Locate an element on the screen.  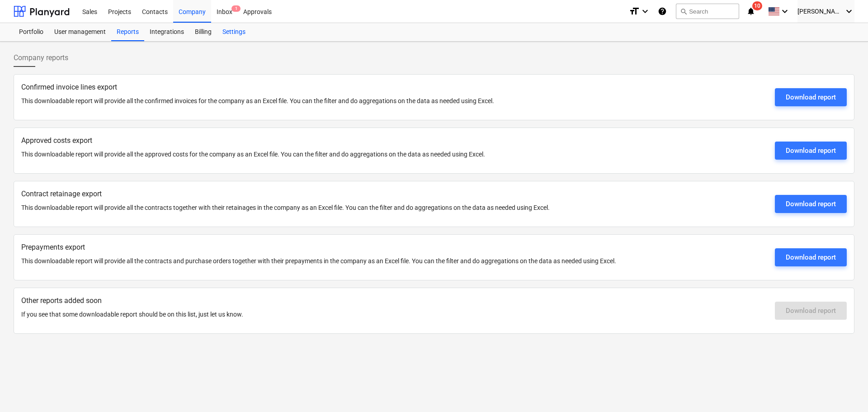
span: search is located at coordinates (684, 11).